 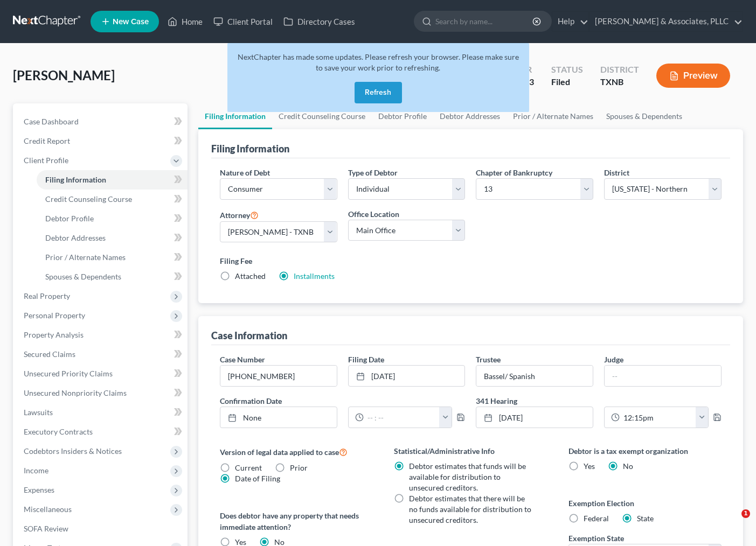 What do you see at coordinates (598, 400) in the screenshot?
I see `label: 341 Hearing` at bounding box center [598, 400].